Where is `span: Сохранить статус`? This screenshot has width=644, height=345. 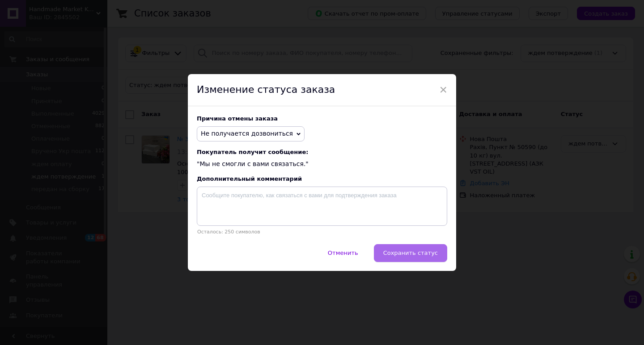
span: Сохранить статус is located at coordinates (411, 253).